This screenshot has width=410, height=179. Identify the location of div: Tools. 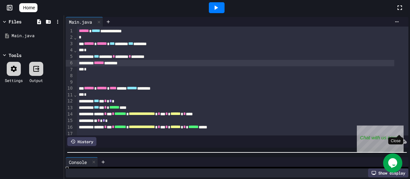
(15, 55).